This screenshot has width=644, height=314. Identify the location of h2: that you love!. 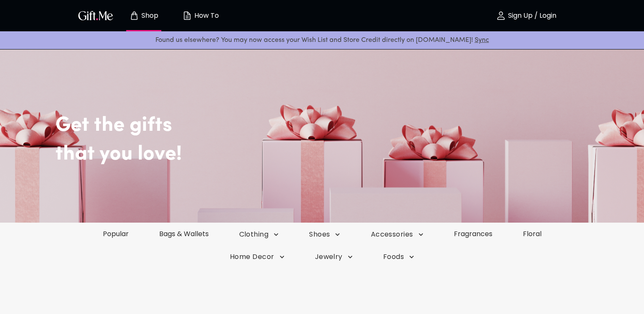
(341, 155).